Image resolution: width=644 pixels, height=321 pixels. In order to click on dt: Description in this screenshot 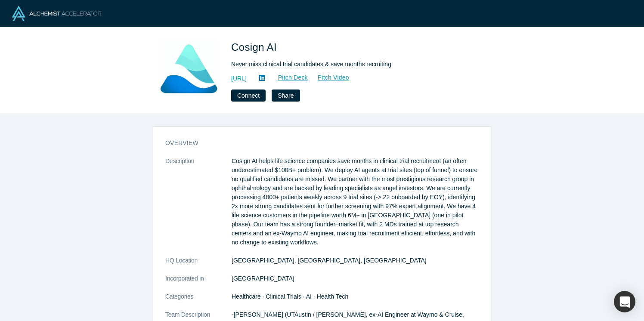, I will do `click(199, 206)`.